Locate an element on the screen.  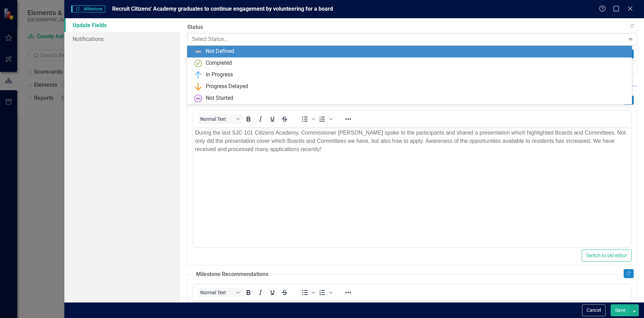
label: Status is located at coordinates (412, 27).